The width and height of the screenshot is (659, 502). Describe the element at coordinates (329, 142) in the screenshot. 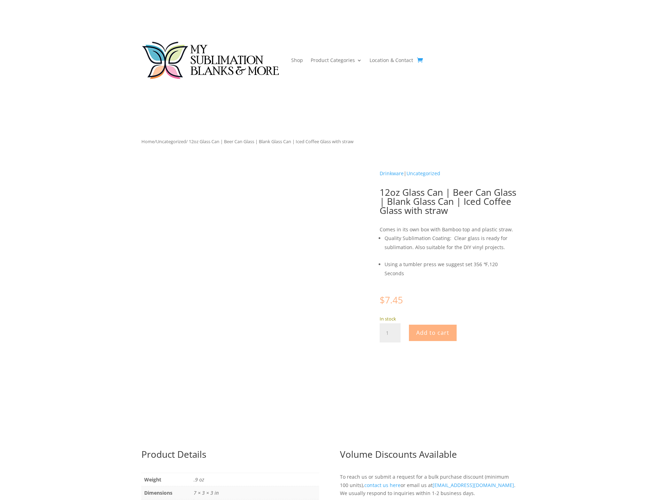

I see `nav: Breadcrumb` at that location.